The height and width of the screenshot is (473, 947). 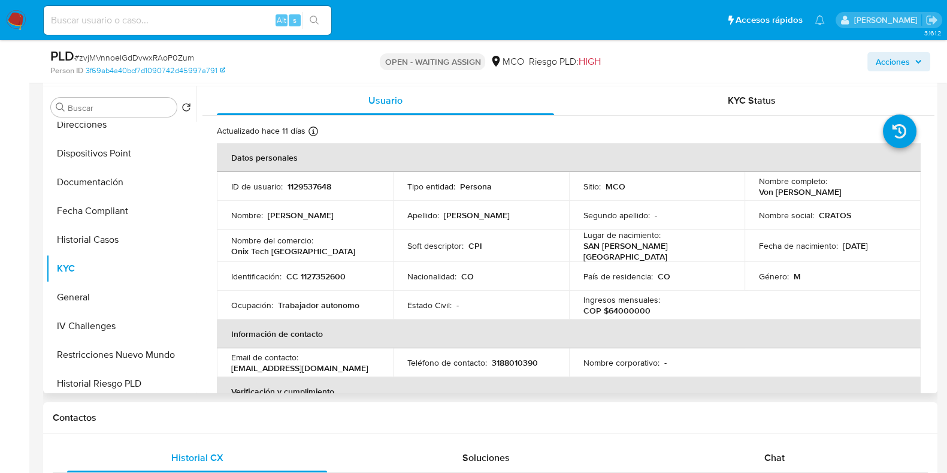 I want to click on p: Estado Civil :, so click(x=430, y=305).